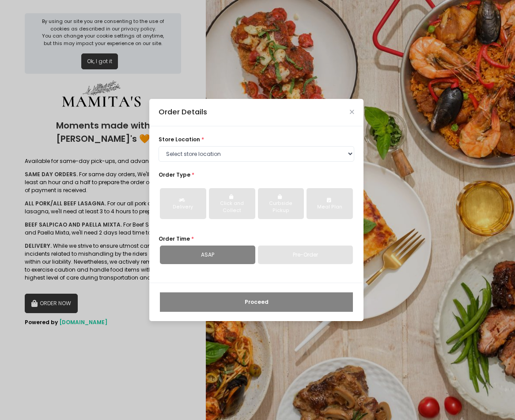  I want to click on button: Click and Collect, so click(232, 204).